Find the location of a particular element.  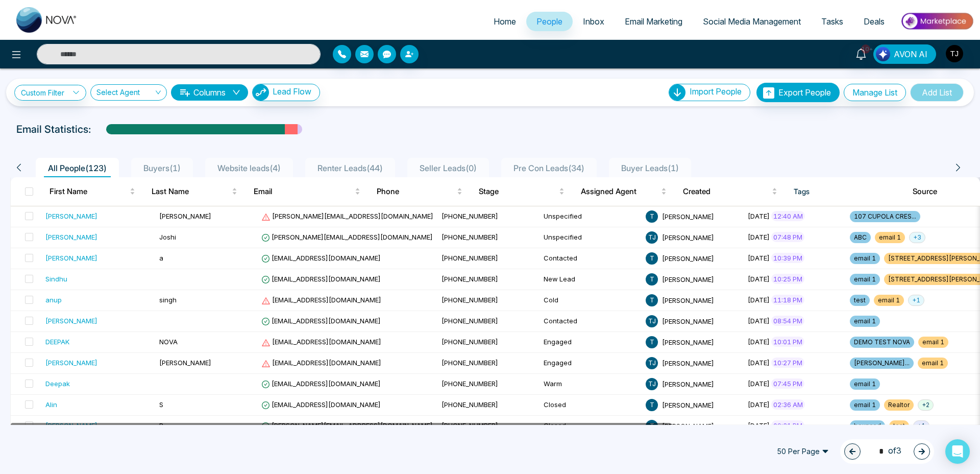

a: 10+ is located at coordinates (861, 53).